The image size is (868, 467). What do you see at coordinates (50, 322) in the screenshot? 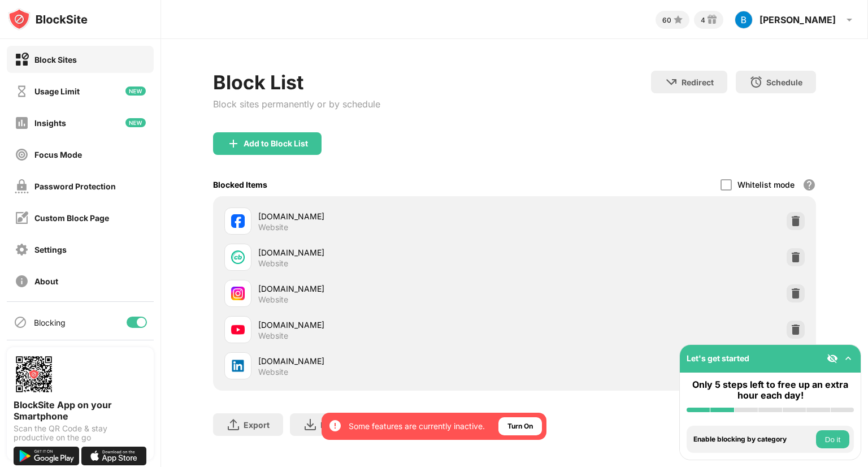
I see `div: Blocking` at bounding box center [50, 322].